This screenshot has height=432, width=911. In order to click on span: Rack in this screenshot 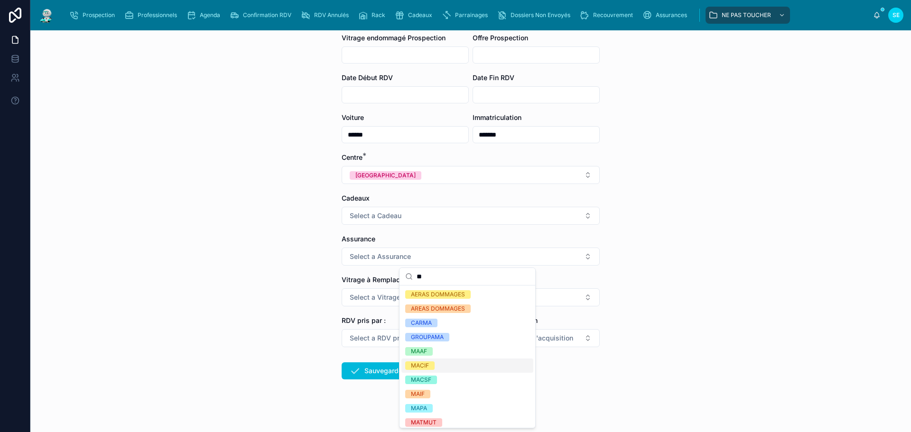, I will do `click(378, 15)`.